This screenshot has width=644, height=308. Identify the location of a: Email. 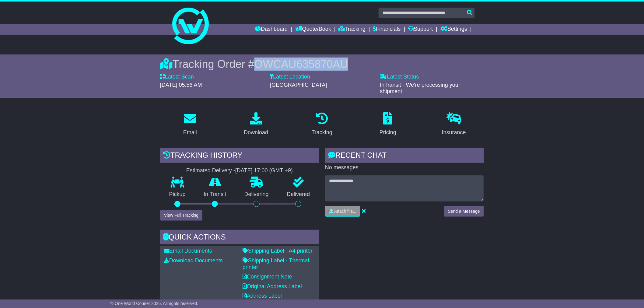
(190, 125).